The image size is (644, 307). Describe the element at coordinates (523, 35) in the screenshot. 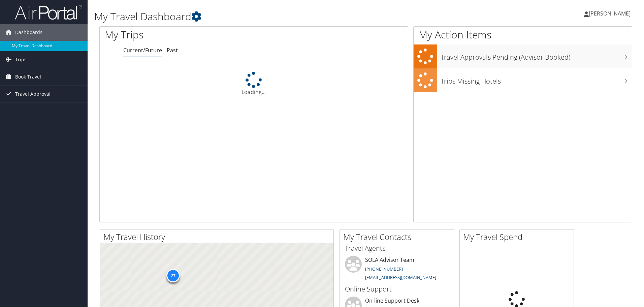

I see `h1: My Action Items` at that location.